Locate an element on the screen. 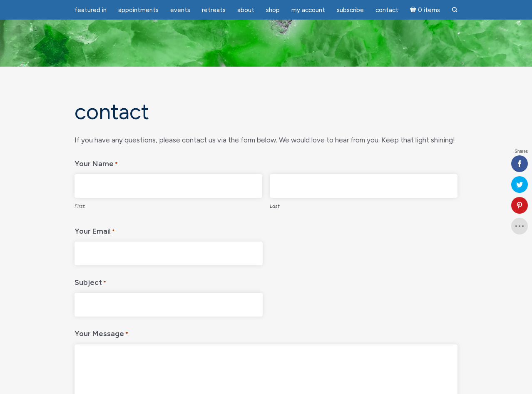 This screenshot has height=394, width=532. label: First is located at coordinates (168, 205).